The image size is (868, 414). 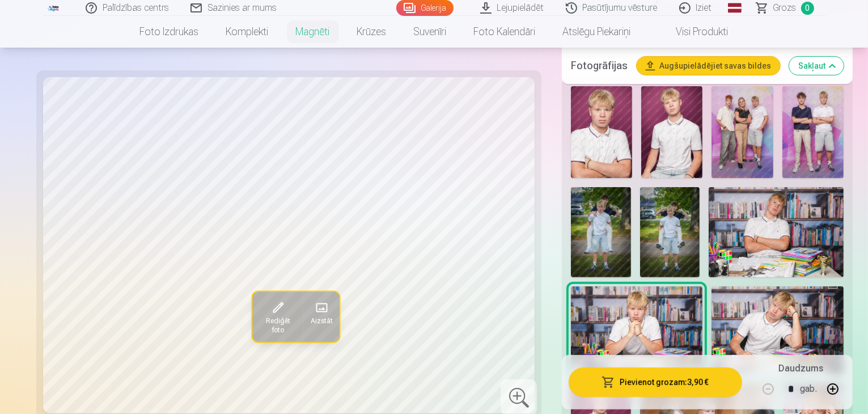 I want to click on span: Aizstāt, so click(x=320, y=321).